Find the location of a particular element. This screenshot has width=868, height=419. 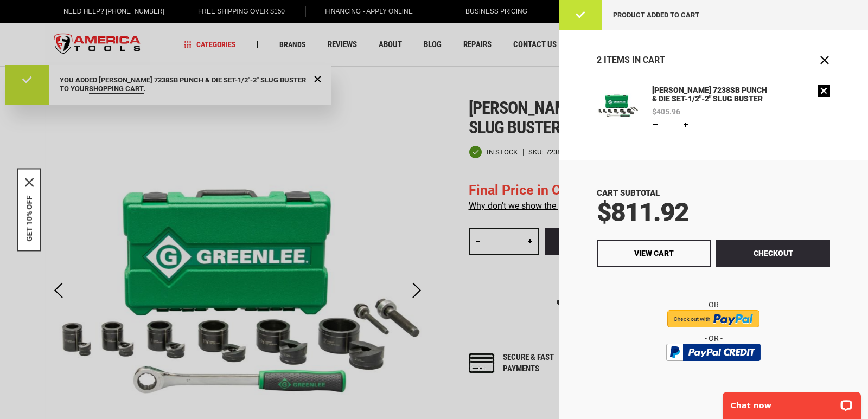

button: GET 10% OFF is located at coordinates (29, 218).